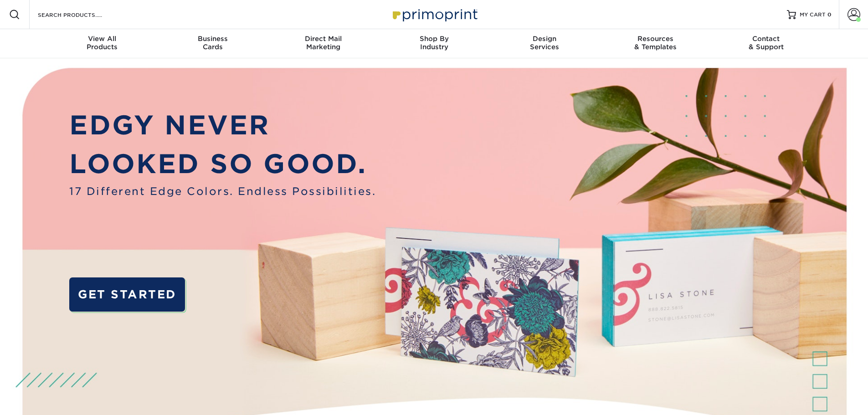  What do you see at coordinates (655, 43) in the screenshot?
I see `div: & Templates` at bounding box center [655, 43].